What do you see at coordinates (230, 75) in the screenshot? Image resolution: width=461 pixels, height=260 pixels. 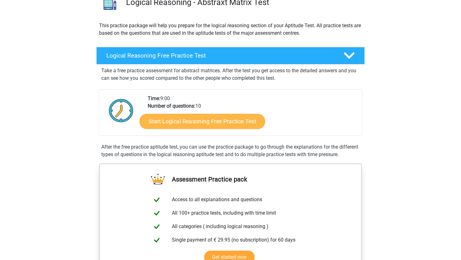 I see `p: Take a free practice assessment for abstract matrices. After the test you get access to the detai...` at bounding box center [230, 75].